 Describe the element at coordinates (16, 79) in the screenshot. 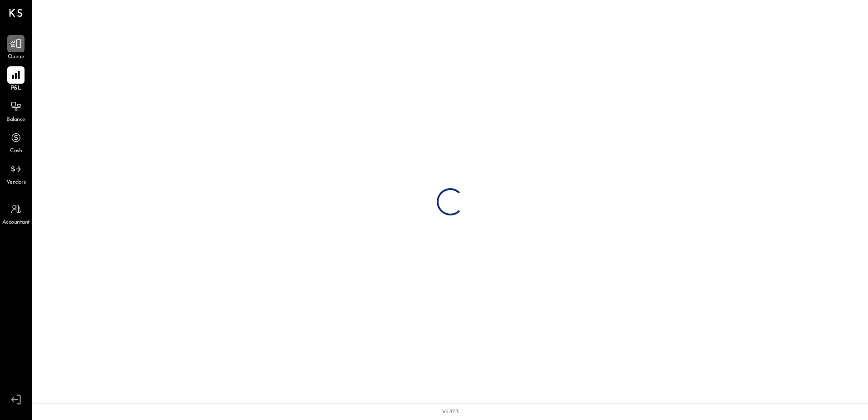

I see `a: P&L` at that location.